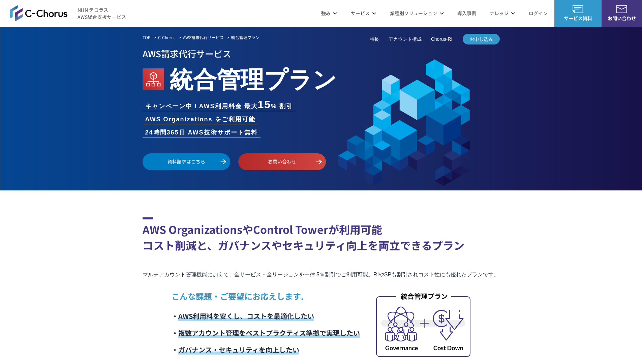 This screenshot has width=642, height=364. I want to click on span: お問い合わせ, so click(622, 18).